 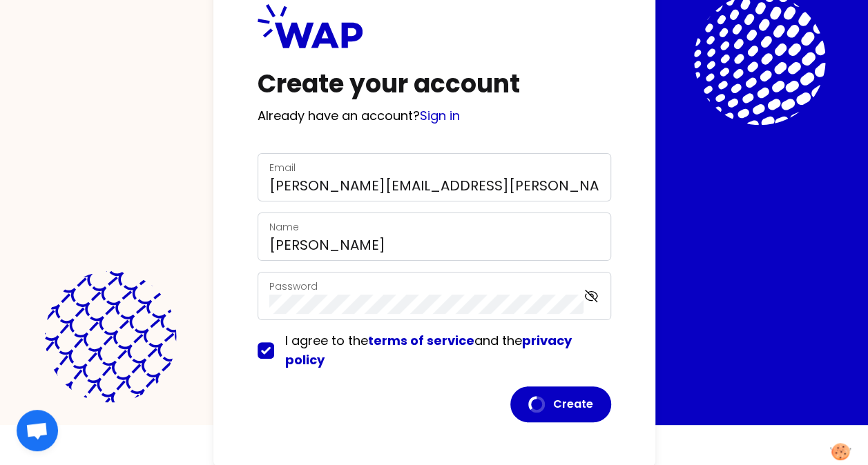 I want to click on div: Otwarty czat, so click(x=37, y=431).